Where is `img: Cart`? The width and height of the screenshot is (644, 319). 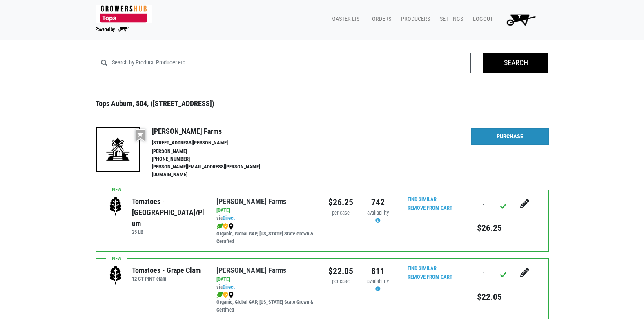
img: Cart is located at coordinates (521, 20).